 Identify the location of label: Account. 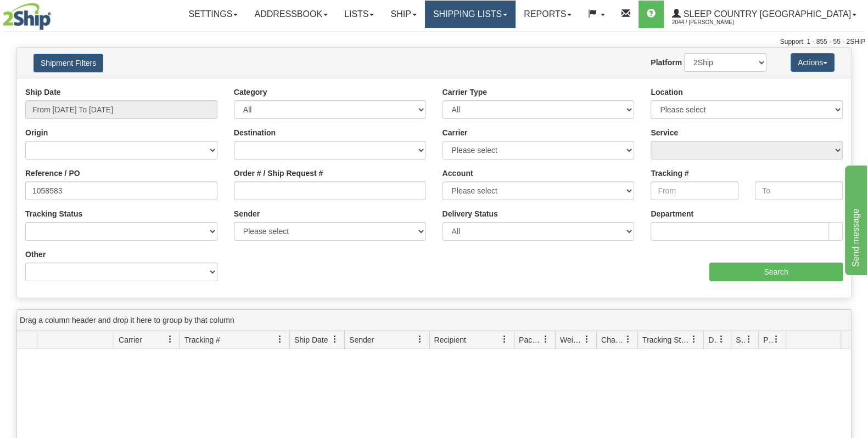
(458, 173).